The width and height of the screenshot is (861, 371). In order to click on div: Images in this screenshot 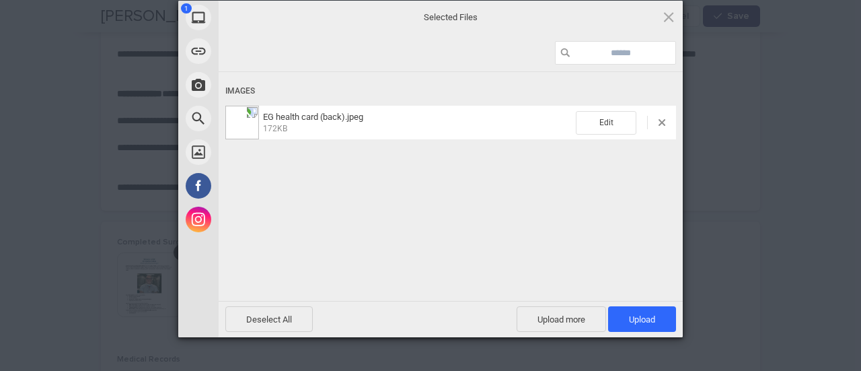, I will do `click(451, 91)`.